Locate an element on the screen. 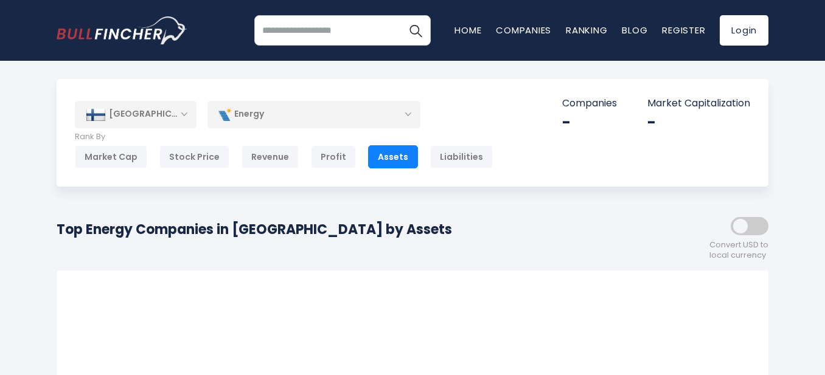  a: Companies is located at coordinates (523, 30).